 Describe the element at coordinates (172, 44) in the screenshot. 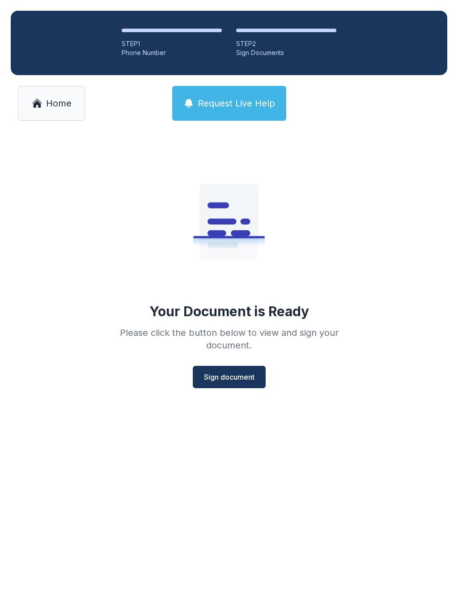

I see `div: STEP 1` at that location.